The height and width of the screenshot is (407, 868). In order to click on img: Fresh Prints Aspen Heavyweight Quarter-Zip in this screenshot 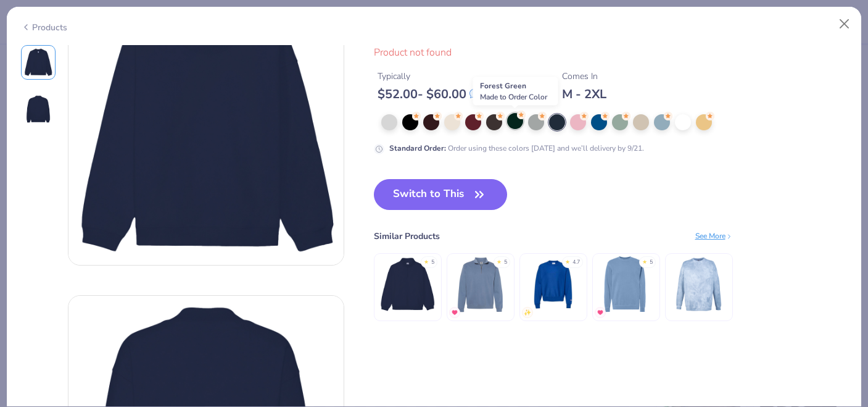, I will do `click(407, 284)`.